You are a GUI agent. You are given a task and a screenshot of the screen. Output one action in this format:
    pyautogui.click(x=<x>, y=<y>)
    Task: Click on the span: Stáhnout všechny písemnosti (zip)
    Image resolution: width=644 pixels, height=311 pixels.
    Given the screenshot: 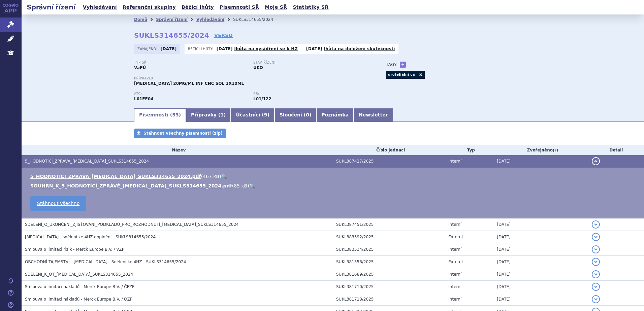 What is the action you would take?
    pyautogui.click(x=183, y=134)
    